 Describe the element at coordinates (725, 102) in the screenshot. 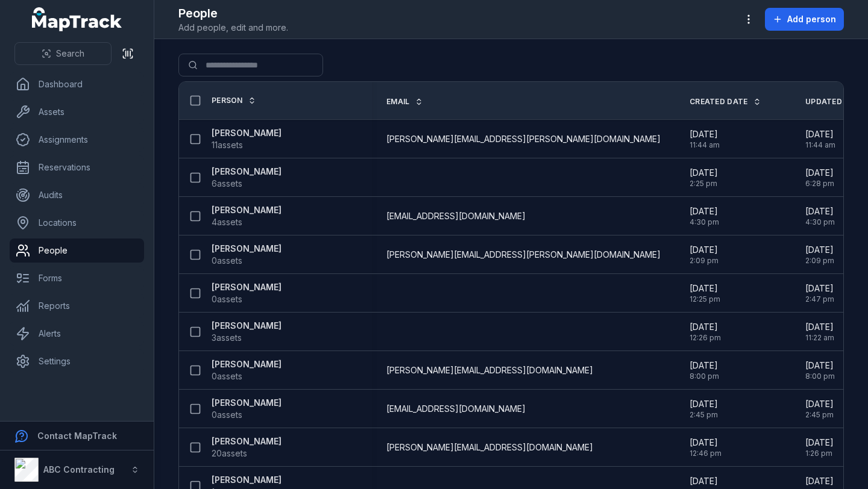

I see `a: Created Date` at that location.